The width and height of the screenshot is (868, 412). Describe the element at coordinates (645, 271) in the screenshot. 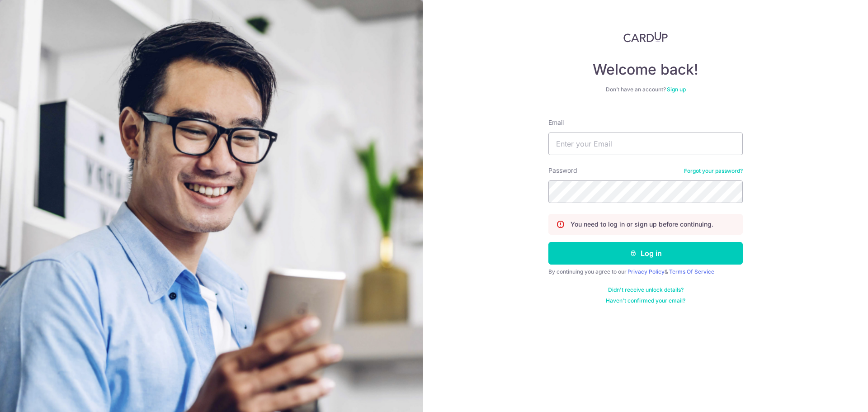

I see `div: By continuing you agree to our &` at that location.